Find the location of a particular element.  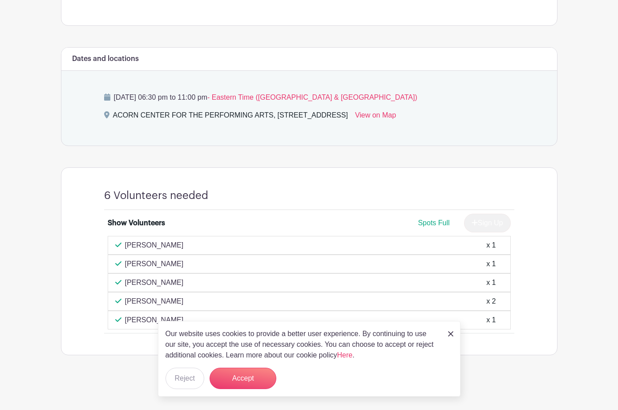

a: Here is located at coordinates (345, 355).